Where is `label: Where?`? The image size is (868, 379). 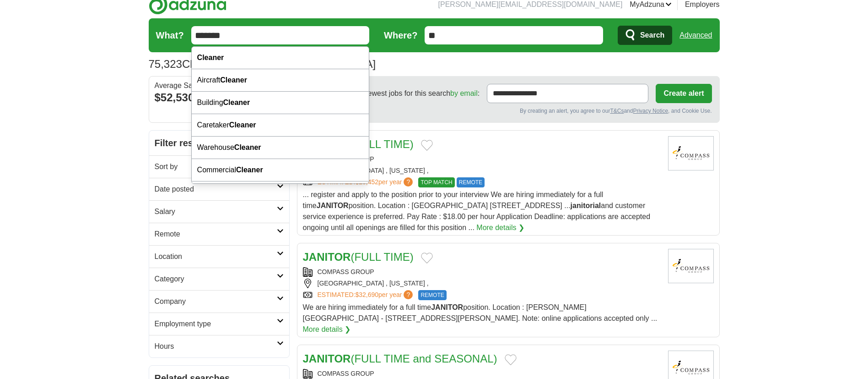 label: Where? is located at coordinates (400, 35).